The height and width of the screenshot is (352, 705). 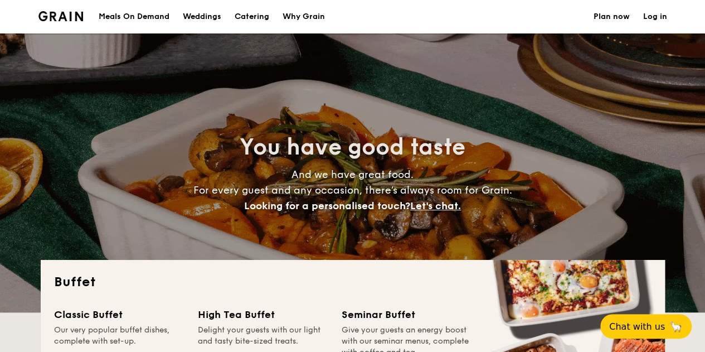 What do you see at coordinates (263, 314) in the screenshot?
I see `div: High Tea Buffet` at bounding box center [263, 314].